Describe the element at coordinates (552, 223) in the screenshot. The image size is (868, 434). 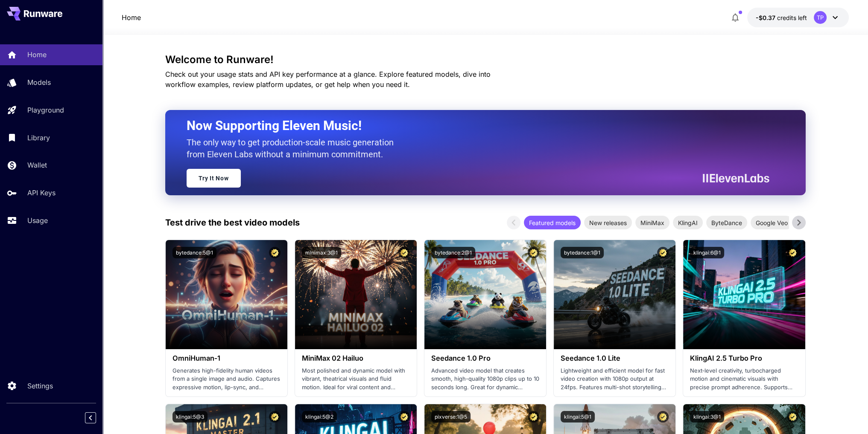
I see `div: Featured models` at that location.